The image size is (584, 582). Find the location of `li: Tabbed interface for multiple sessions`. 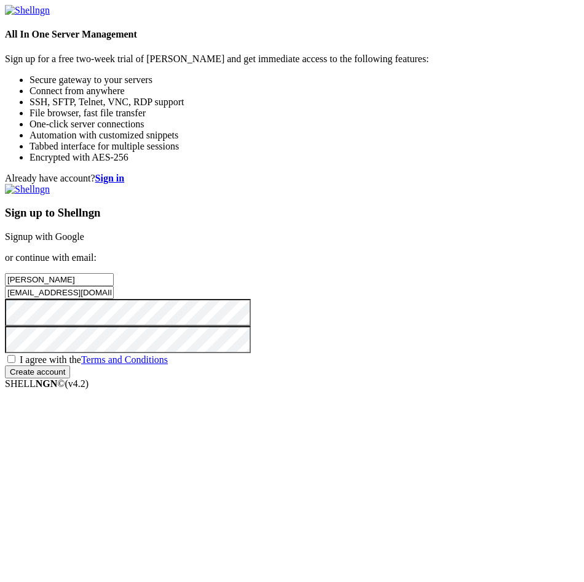

li: Tabbed interface for multiple sessions is located at coordinates (304, 146).